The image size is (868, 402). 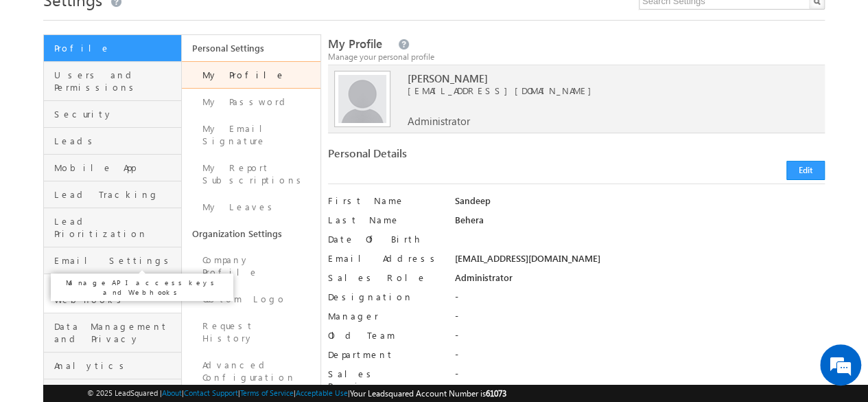 I want to click on label: Last Name, so click(x=385, y=219).